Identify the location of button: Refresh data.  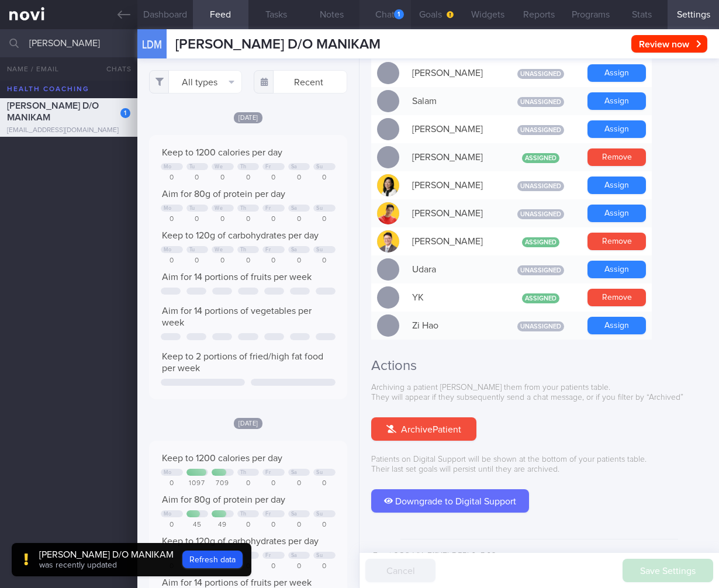
(212, 559).